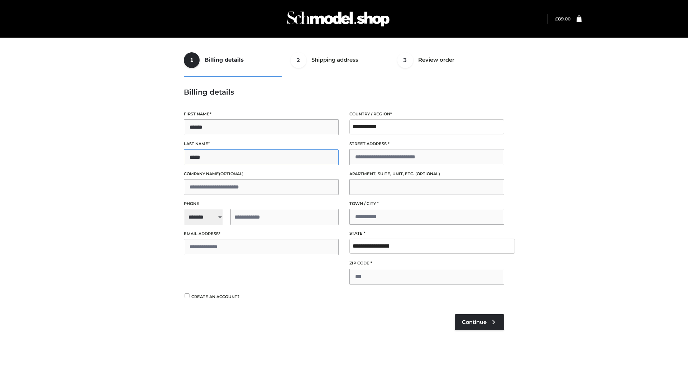  I want to click on a: £89.00, so click(562, 19).